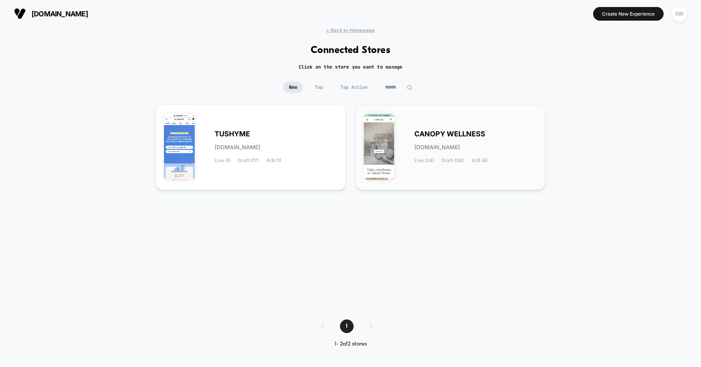 The width and height of the screenshot is (701, 367). I want to click on span: CANOPY WELLNESS, so click(450, 134).